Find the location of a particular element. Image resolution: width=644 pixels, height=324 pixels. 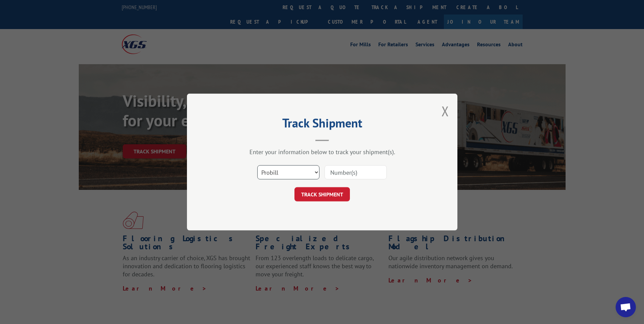

h2: Track Shipment is located at coordinates (322, 124).